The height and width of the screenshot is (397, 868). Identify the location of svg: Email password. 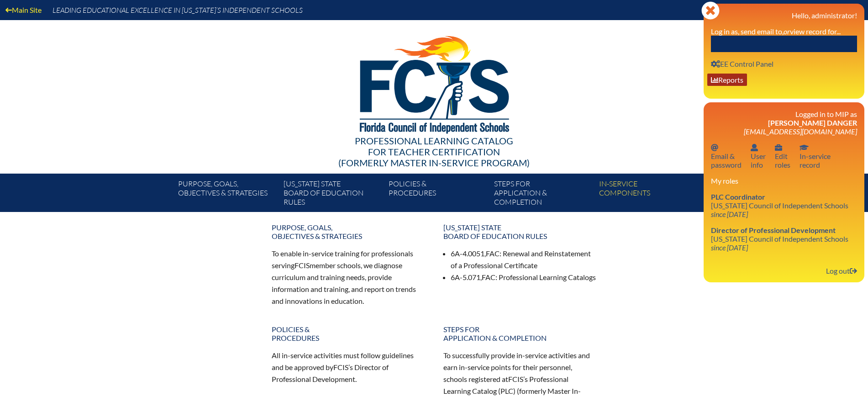
(714, 147).